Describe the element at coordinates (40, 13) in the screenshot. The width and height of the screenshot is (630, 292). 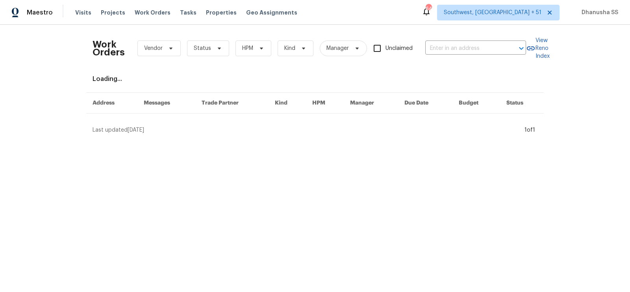
I see `span: Maestro` at that location.